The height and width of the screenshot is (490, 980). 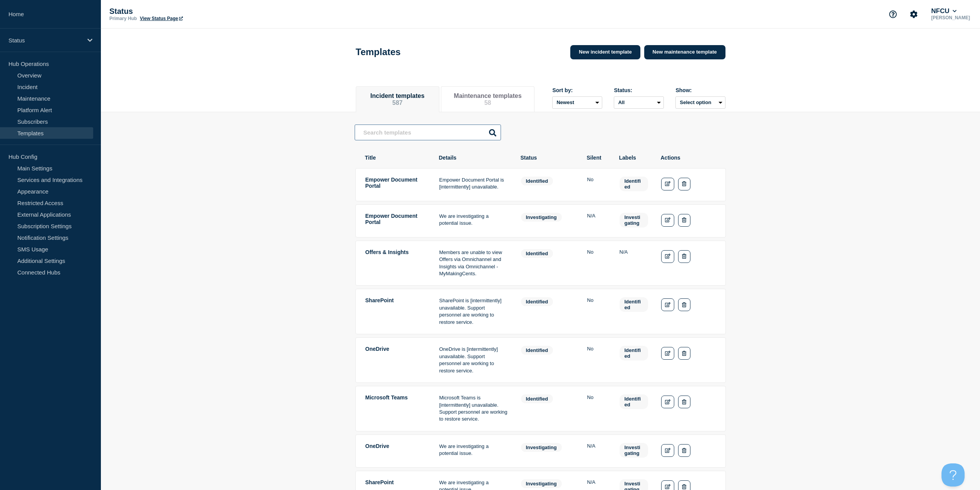 What do you see at coordinates (427, 132) in the screenshot?
I see `input: Search templates` at bounding box center [427, 132].